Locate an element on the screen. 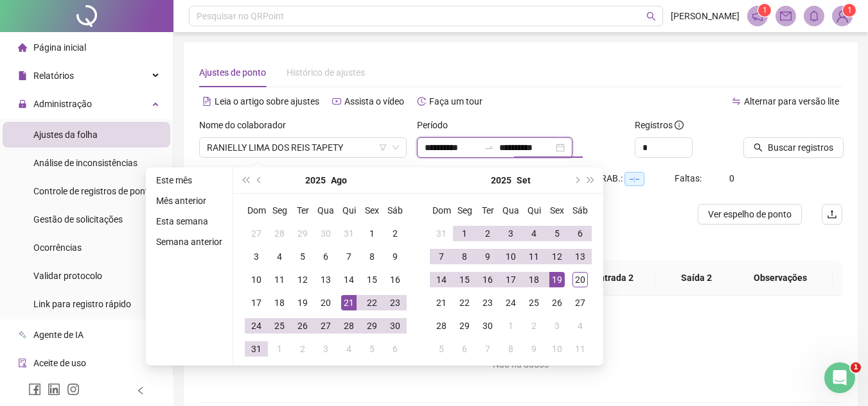 The height and width of the screenshot is (406, 868). td: 2025-08-07 is located at coordinates (349, 257).